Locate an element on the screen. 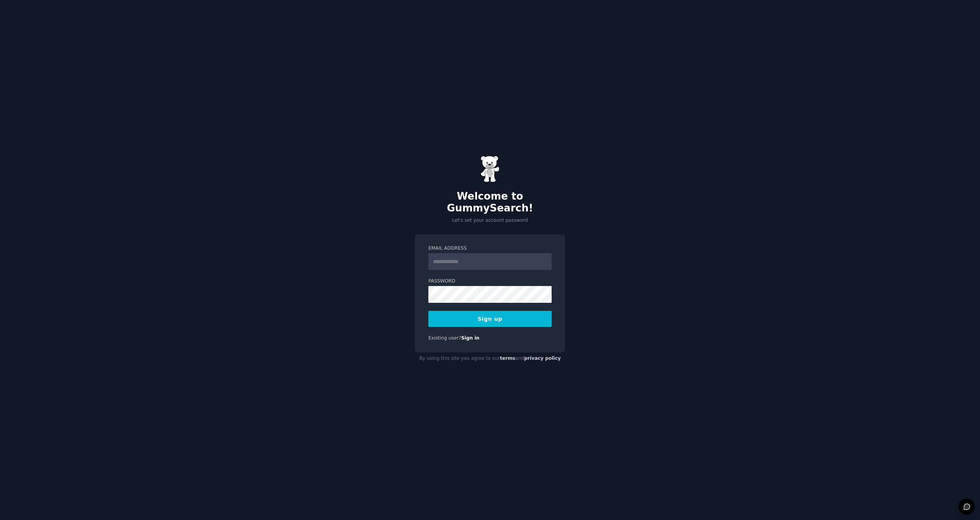 The height and width of the screenshot is (520, 980). a: Sign in is located at coordinates (470, 338).